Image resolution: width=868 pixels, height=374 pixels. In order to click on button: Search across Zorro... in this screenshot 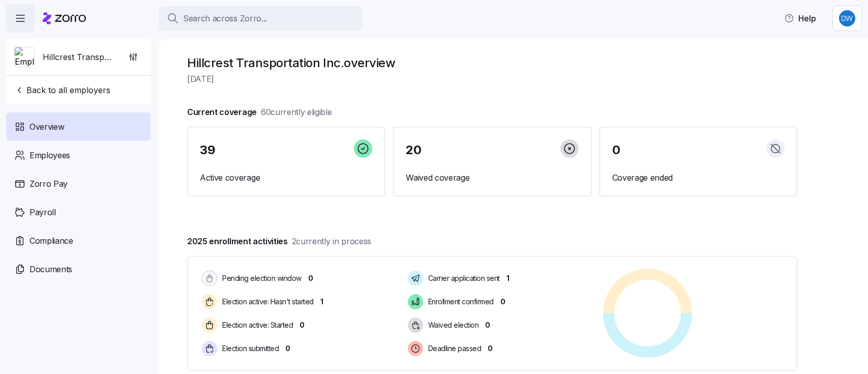, I will do `click(260, 18)`.